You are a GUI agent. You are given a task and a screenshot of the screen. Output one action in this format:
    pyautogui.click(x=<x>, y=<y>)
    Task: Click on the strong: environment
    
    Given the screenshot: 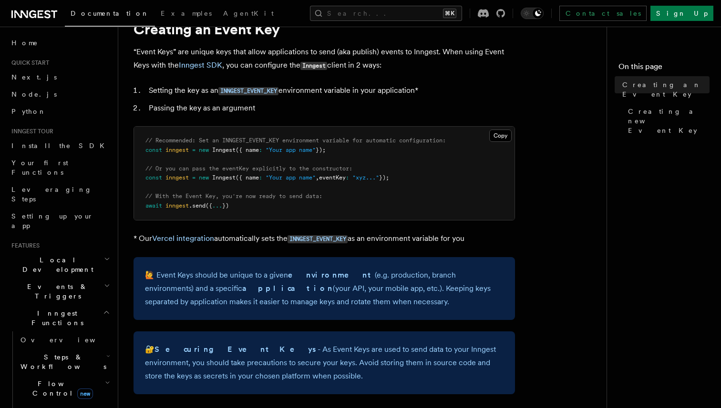 What is the action you would take?
    pyautogui.click(x=331, y=275)
    